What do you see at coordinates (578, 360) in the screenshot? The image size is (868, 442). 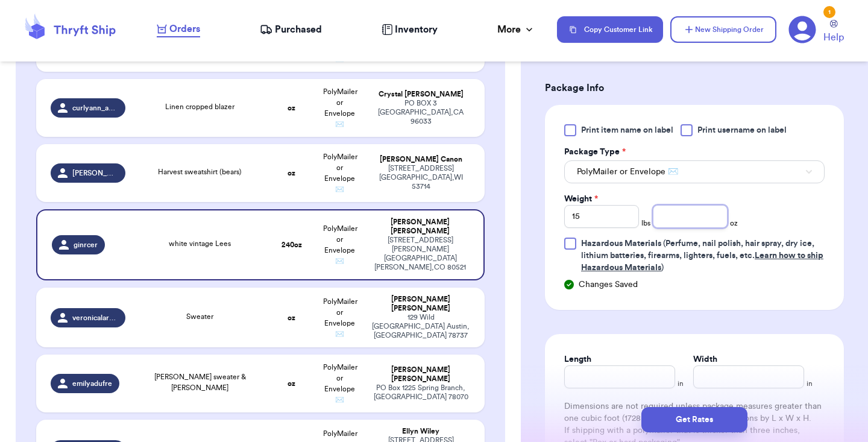 I see `label: Length` at bounding box center [578, 360].